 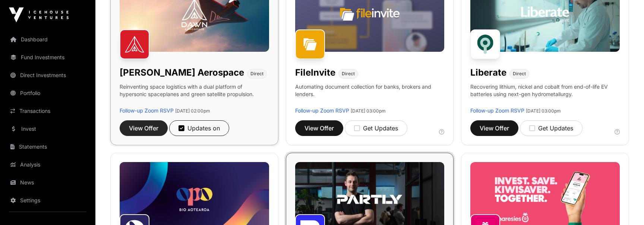 What do you see at coordinates (47, 58) in the screenshot?
I see `a: Fund Investments` at bounding box center [47, 58].